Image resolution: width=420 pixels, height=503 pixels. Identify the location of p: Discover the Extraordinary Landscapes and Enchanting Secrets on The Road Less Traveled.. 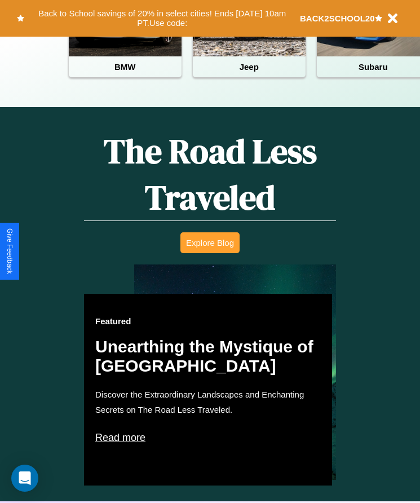
(208, 402).